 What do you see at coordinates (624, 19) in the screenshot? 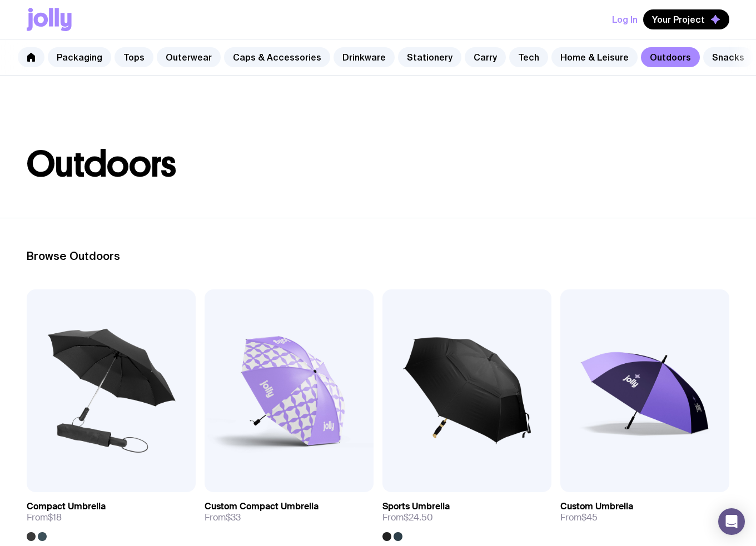
I see `button: Log In` at bounding box center [624, 19].